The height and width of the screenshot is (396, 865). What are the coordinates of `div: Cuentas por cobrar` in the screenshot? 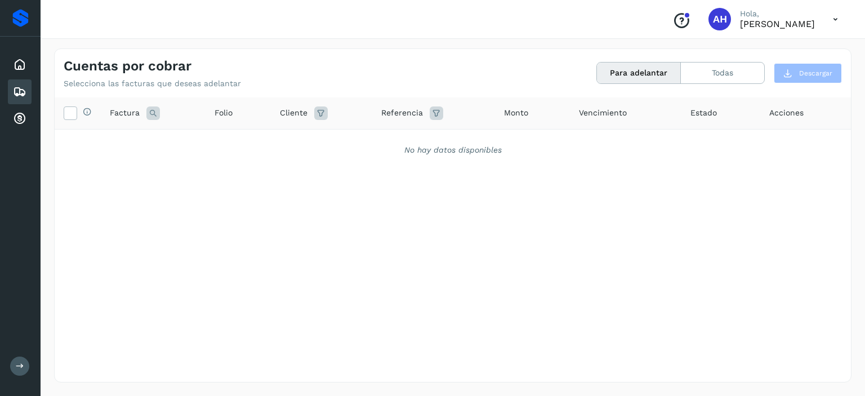 It's located at (20, 119).